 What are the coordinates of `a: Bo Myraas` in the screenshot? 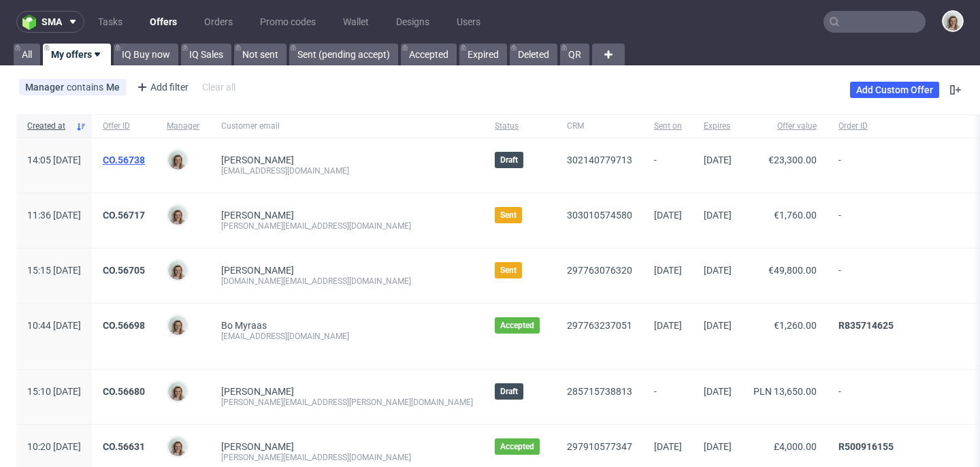 It's located at (243, 325).